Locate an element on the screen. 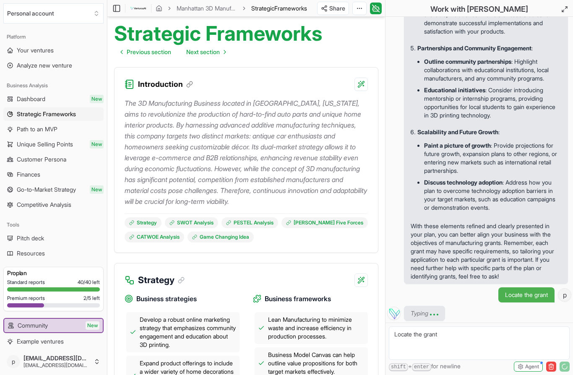 The height and width of the screenshot is (375, 573). a: Manhattan 3D Manufacturing is located at coordinates (207, 8).